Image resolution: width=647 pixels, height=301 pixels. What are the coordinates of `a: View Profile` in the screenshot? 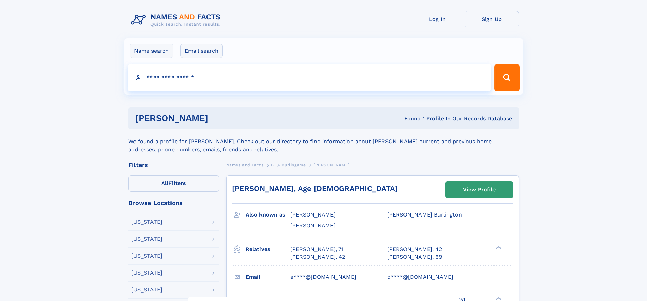 It's located at (479, 190).